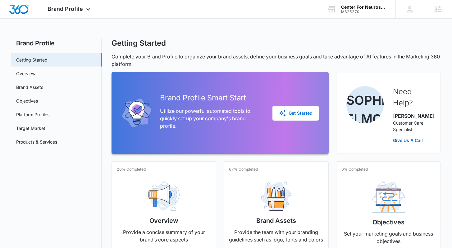 This screenshot has height=248, width=452. What do you see at coordinates (243, 169) in the screenshot?
I see `p: 67% Completed` at bounding box center [243, 169].